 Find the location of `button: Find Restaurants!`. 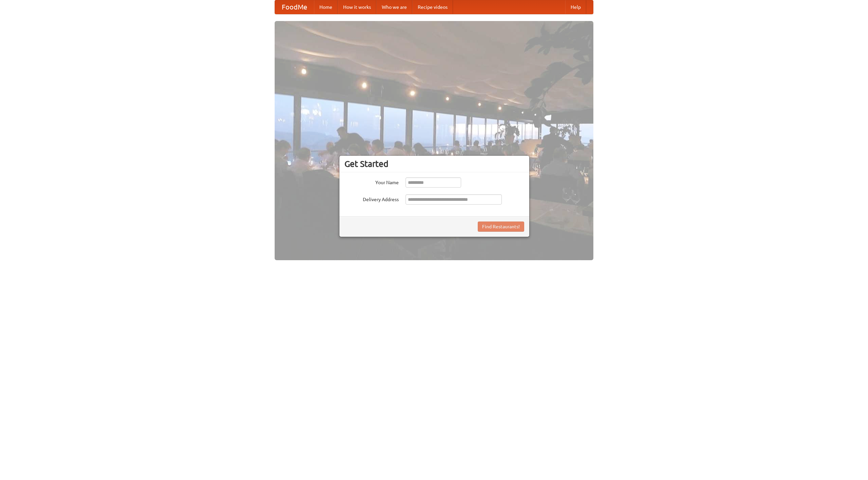

button: Find Restaurants! is located at coordinates (501, 226).